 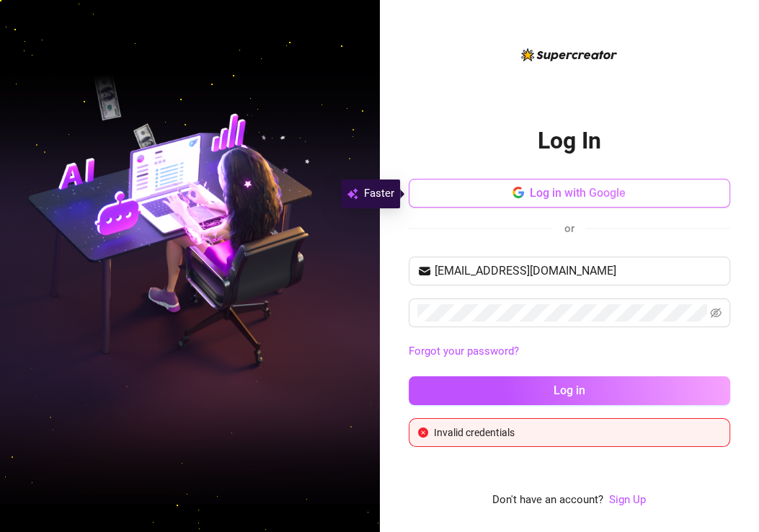 I want to click on span: close-circle, so click(x=423, y=432).